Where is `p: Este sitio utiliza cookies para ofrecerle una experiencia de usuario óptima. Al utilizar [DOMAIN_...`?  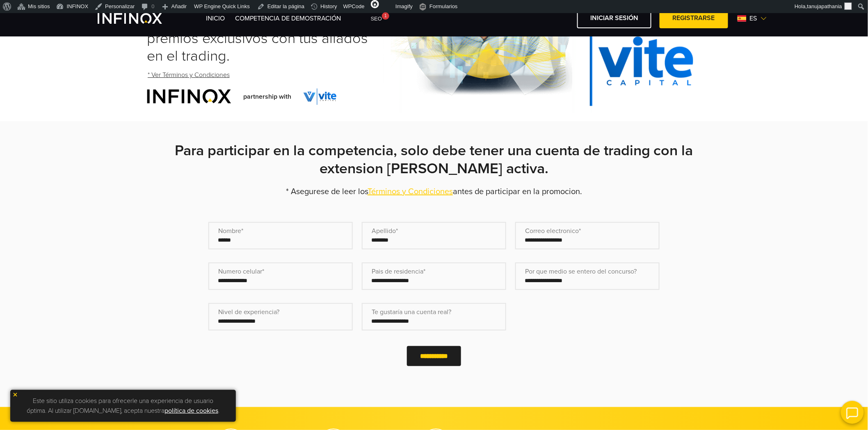
p: Este sitio utiliza cookies para ofrecerle una experiencia de usuario óptima. Al utilizar [DOMAIN_... is located at coordinates (123, 406).